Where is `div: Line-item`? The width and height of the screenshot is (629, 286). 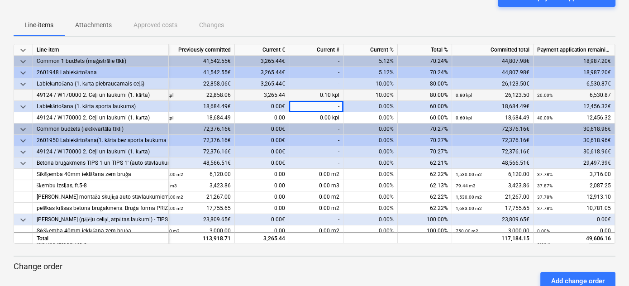
div: Line-item is located at coordinates (101, 50).